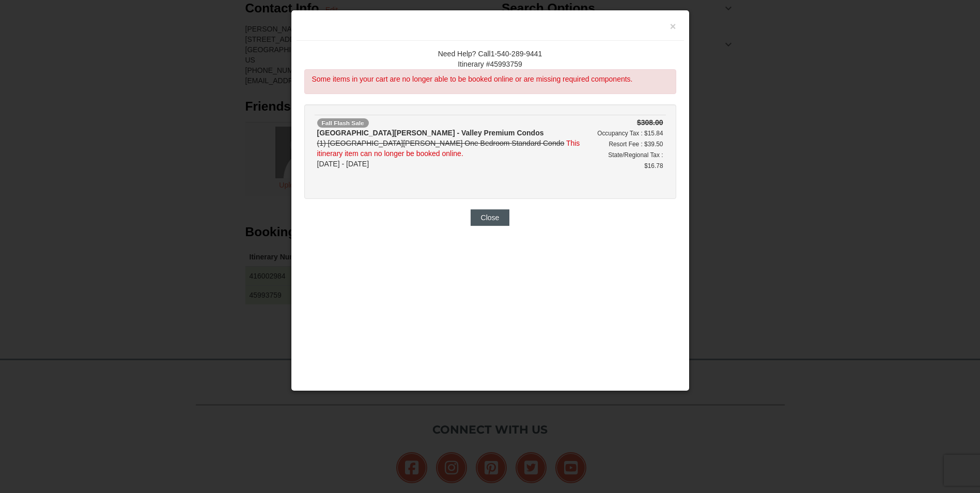 The width and height of the screenshot is (980, 493). I want to click on button: Close, so click(491, 218).